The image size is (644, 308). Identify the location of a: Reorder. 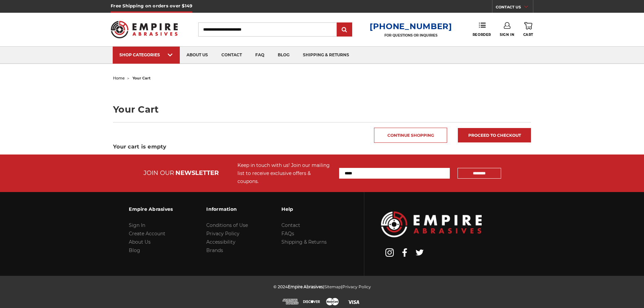
(482, 29).